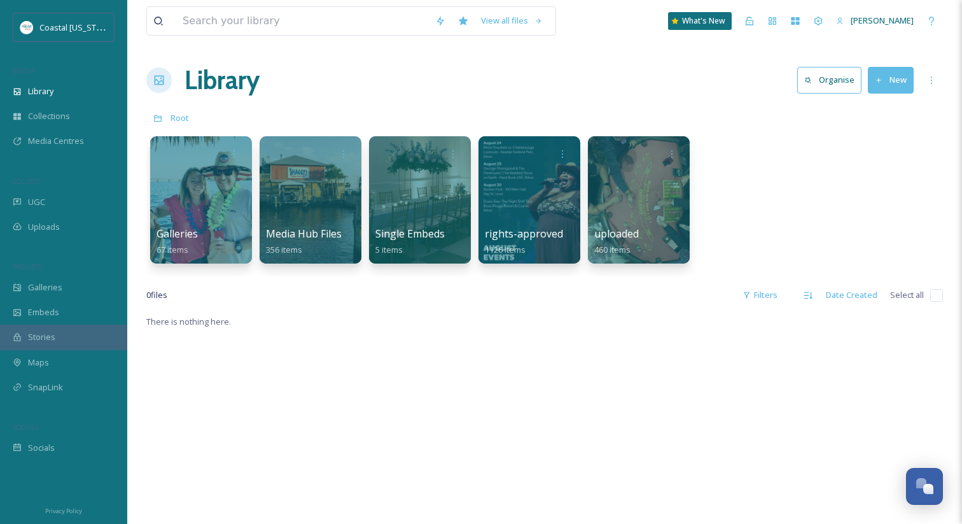 Image resolution: width=962 pixels, height=524 pixels. I want to click on div: Filters, so click(760, 295).